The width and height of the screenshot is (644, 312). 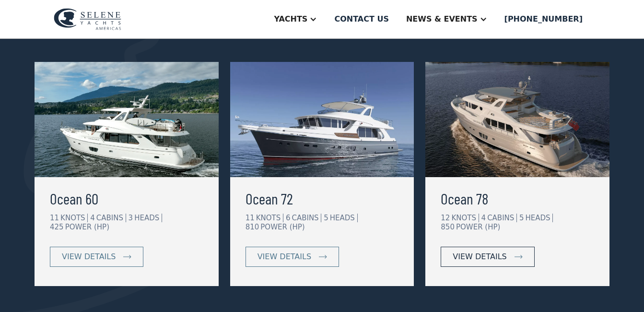 What do you see at coordinates (442, 19) in the screenshot?
I see `div: News & EVENTS` at bounding box center [442, 19].